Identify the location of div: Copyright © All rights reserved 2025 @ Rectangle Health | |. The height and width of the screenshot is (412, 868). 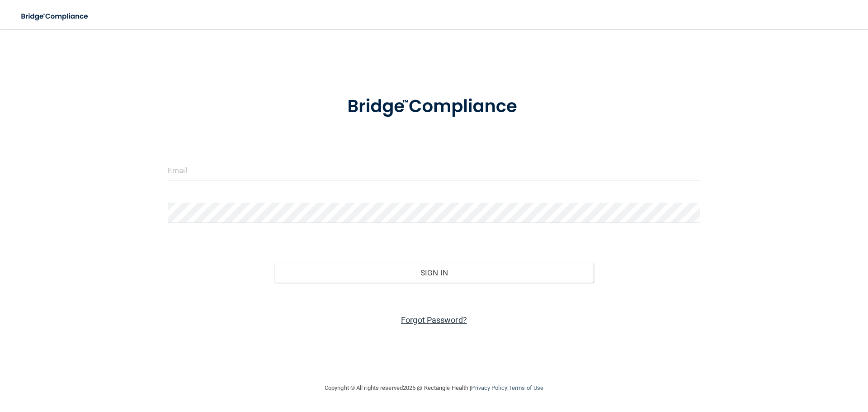
(434, 388).